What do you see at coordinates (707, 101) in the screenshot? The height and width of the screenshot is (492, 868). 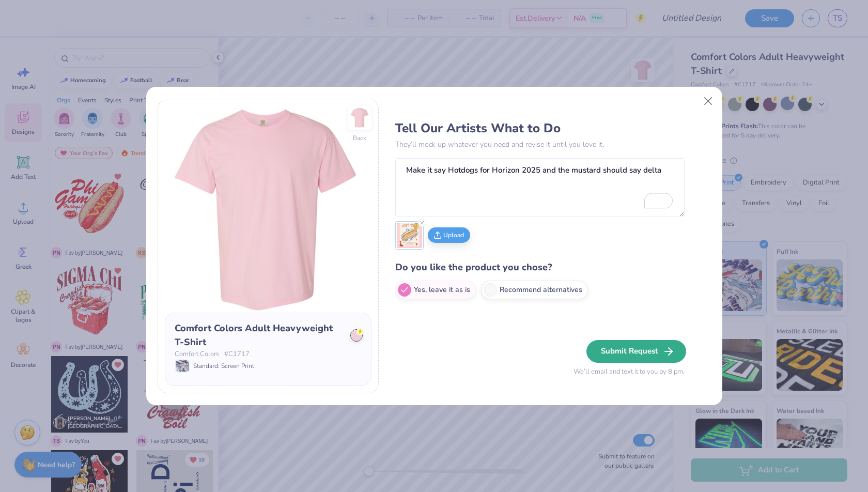 I see `button: Close` at bounding box center [707, 101].